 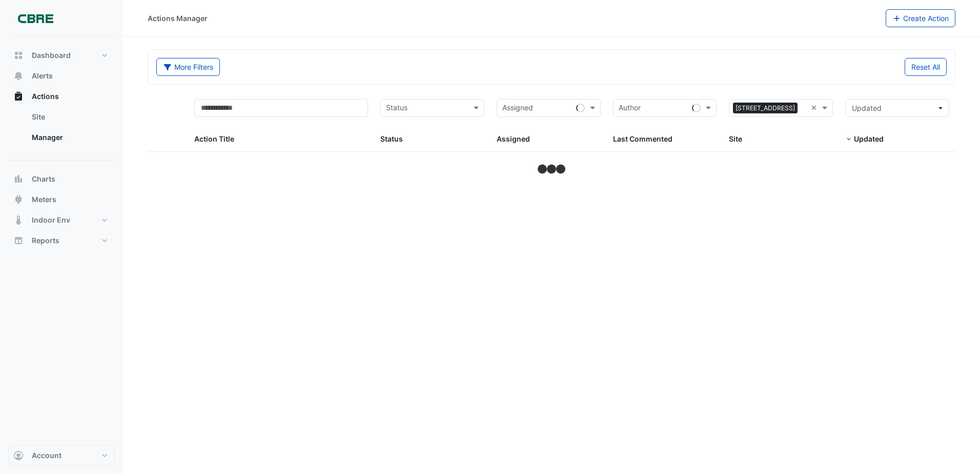 What do you see at coordinates (188, 67) in the screenshot?
I see `button: More Filters` at bounding box center [188, 67].